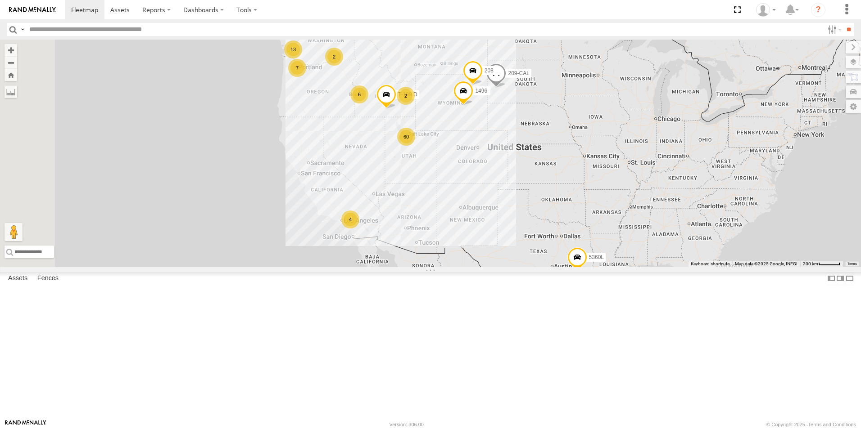 The width and height of the screenshot is (861, 429). Describe the element at coordinates (48, 279) in the screenshot. I see `label: Fences` at that location.